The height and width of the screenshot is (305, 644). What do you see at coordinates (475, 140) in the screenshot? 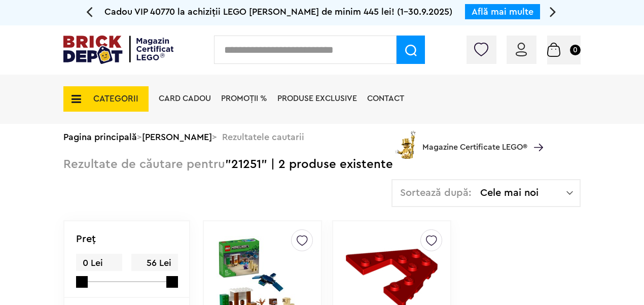
I see `span: Magazine Certificate LEGO®` at bounding box center [475, 140].